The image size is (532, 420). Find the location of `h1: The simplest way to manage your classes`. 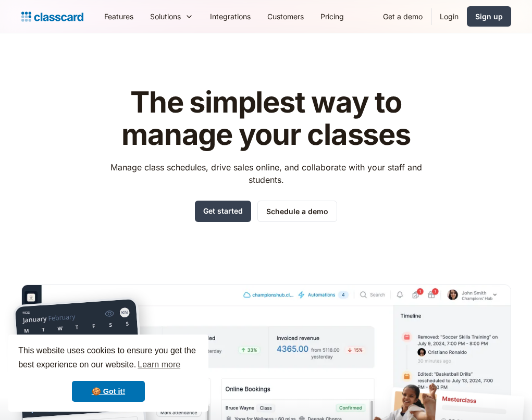

h1: The simplest way to manage your classes is located at coordinates (266, 118).